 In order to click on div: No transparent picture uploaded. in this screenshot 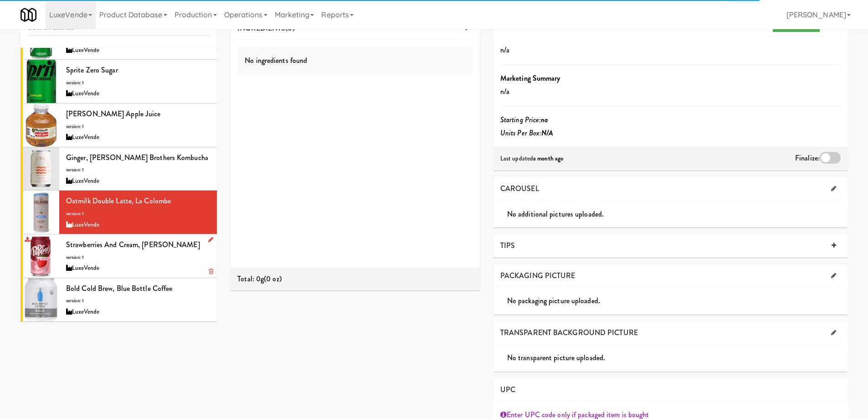, I will do `click(677, 358)`.